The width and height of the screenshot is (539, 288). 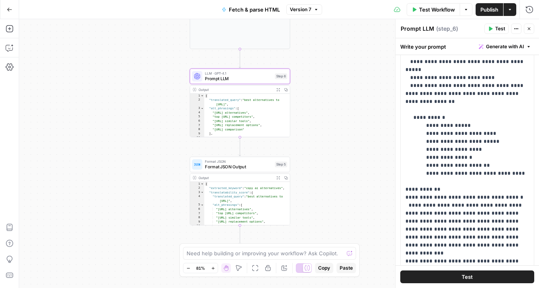 What do you see at coordinates (240, 191) in the screenshot?
I see `div: Format JSONFormat JSON OutputStep 5Output{ "extracted_keyword":"copy ai alternatives", "translata...` at bounding box center [240, 191].